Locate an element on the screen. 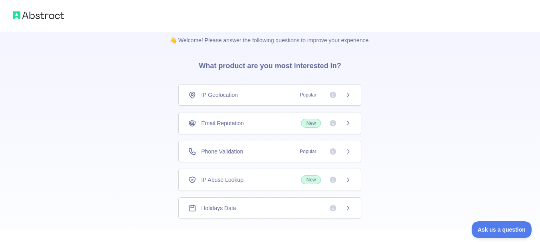 The image size is (540, 242). span: IP Abuse Lookup is located at coordinates (222, 180).